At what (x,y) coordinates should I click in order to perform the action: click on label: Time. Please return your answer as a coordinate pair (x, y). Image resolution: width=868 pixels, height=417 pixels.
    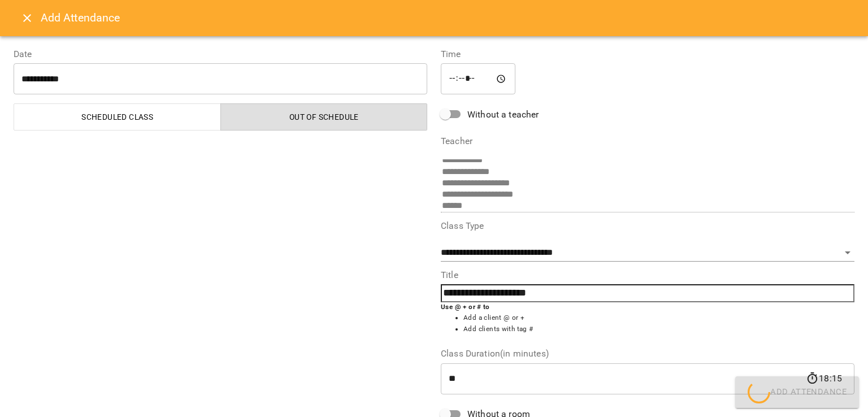
    Looking at the image, I should click on (648, 55).